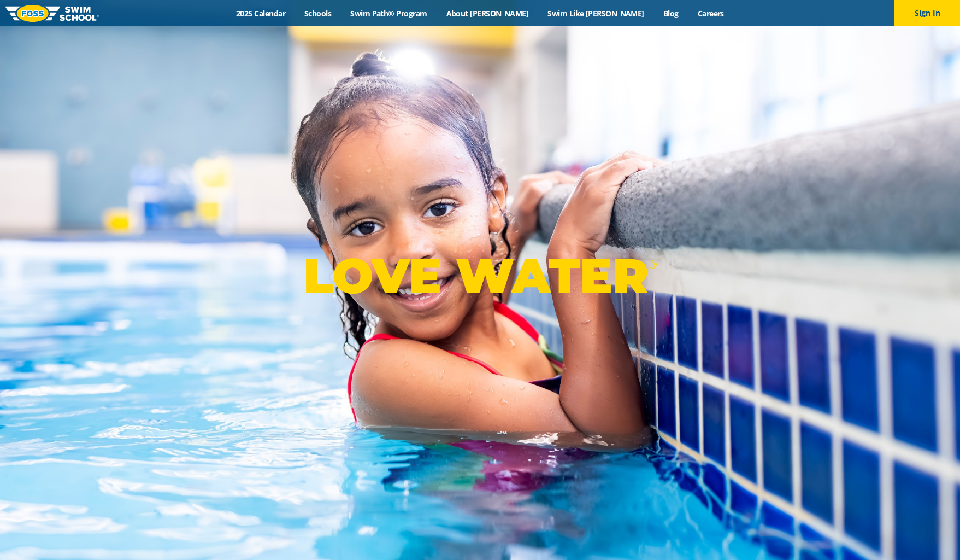 The width and height of the screenshot is (960, 560). I want to click on a: Schools, so click(318, 13).